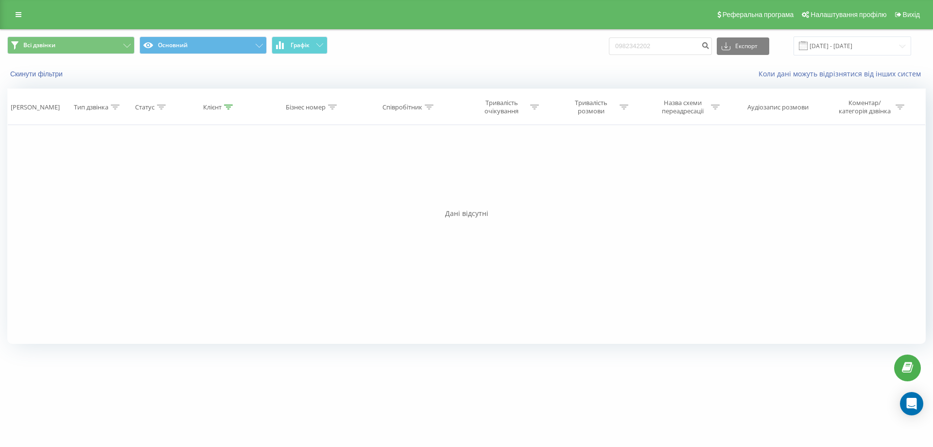 The width and height of the screenshot is (933, 447). I want to click on button: Графік, so click(299, 45).